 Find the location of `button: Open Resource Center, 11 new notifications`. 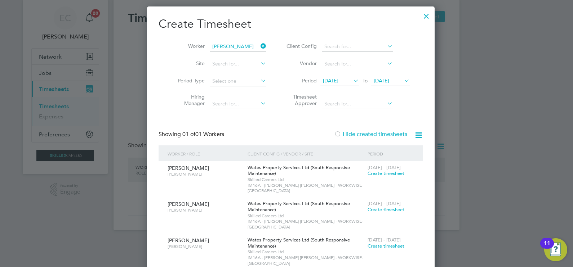

button: Open Resource Center, 11 new notifications is located at coordinates (556, 250).